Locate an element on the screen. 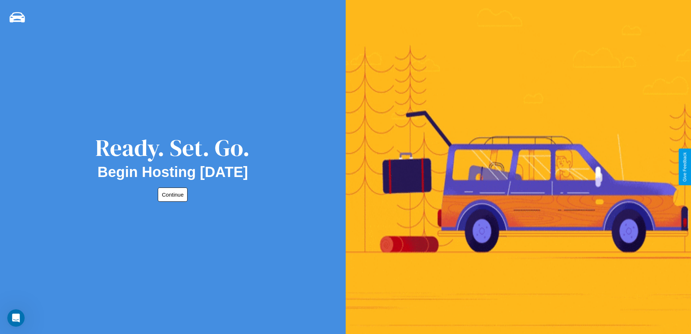 The image size is (691, 334). div: Give Feedback is located at coordinates (685, 167).